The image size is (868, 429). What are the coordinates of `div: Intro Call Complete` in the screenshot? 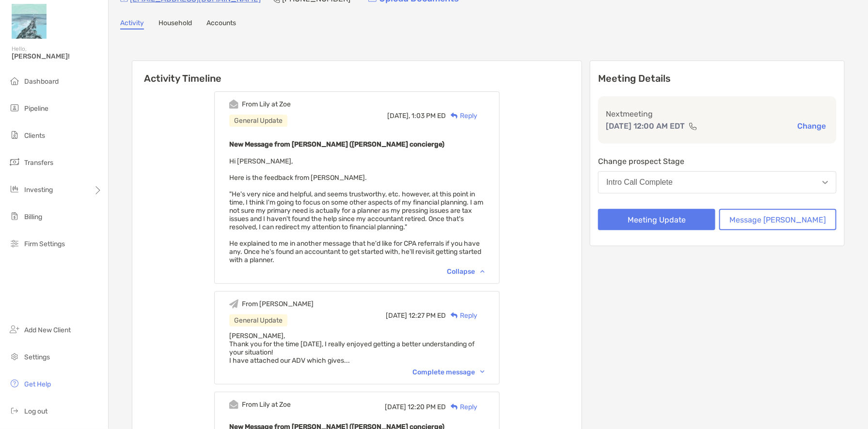 It's located at (639, 183).